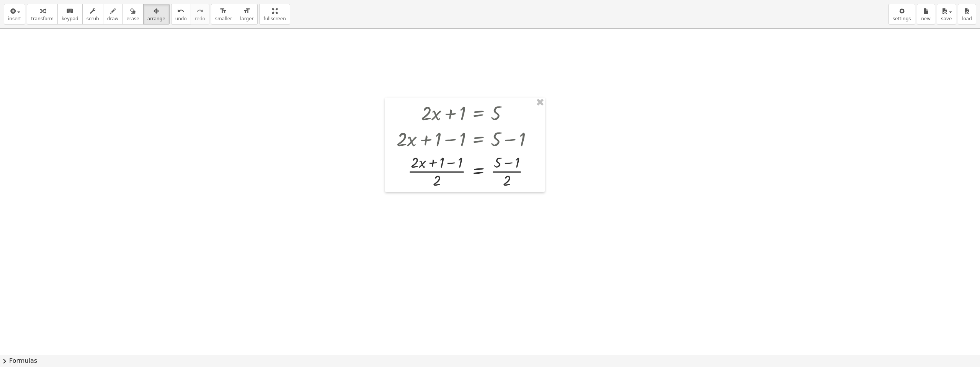 The image size is (980, 367). Describe the element at coordinates (926, 18) in the screenshot. I see `span: new` at that location.